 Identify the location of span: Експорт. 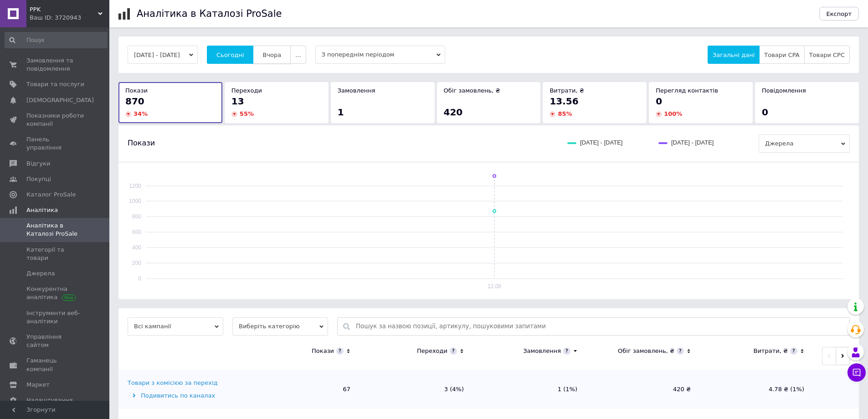
(839, 14).